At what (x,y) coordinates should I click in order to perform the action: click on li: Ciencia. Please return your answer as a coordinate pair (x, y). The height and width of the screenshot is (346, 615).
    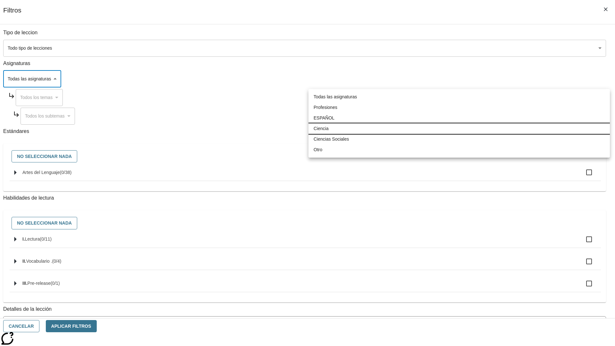
    Looking at the image, I should click on (459, 128).